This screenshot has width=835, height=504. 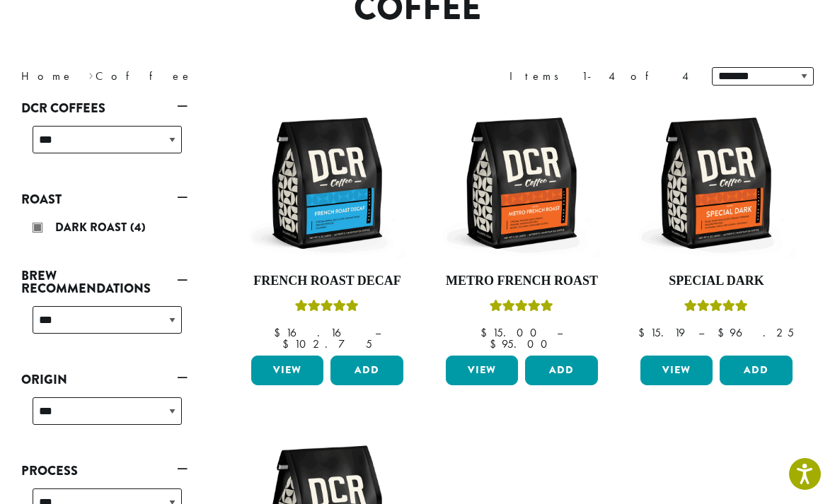 What do you see at coordinates (104, 471) in the screenshot?
I see `a: Process` at bounding box center [104, 471].